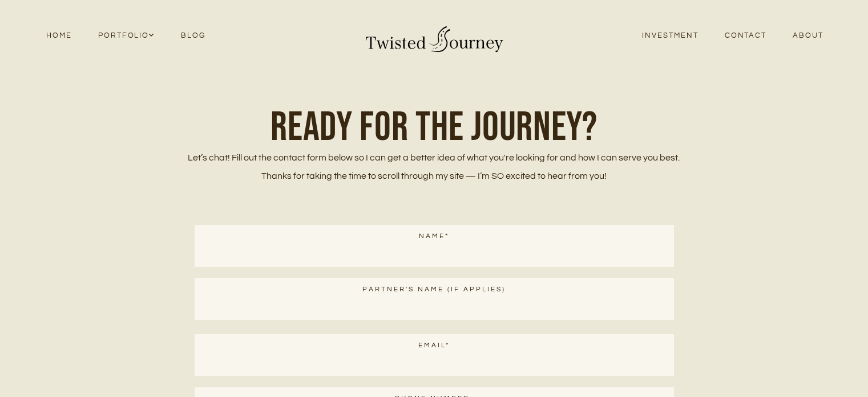  What do you see at coordinates (127, 35) in the screenshot?
I see `span: Portfolio` at bounding box center [127, 35].